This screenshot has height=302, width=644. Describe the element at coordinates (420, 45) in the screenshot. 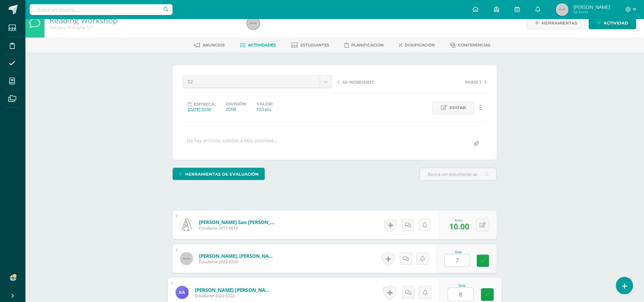

I see `span: Dosificación` at that location.